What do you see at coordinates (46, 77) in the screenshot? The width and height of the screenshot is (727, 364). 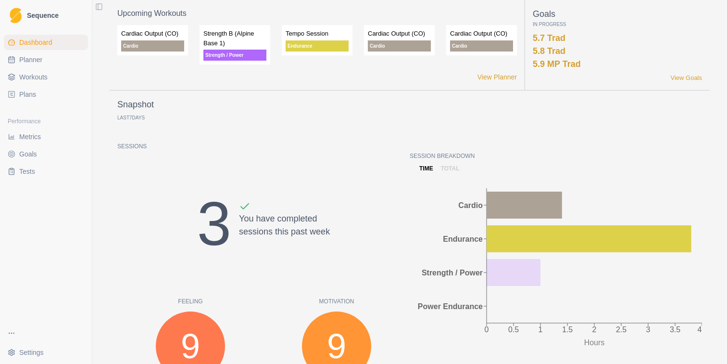 I see `a: Workouts` at bounding box center [46, 77].